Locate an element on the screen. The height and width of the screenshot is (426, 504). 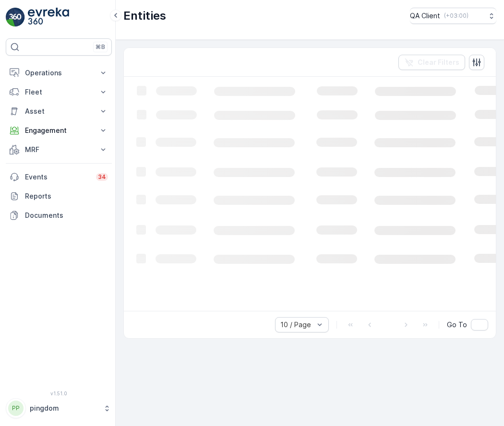
p: 34 is located at coordinates (102, 178).